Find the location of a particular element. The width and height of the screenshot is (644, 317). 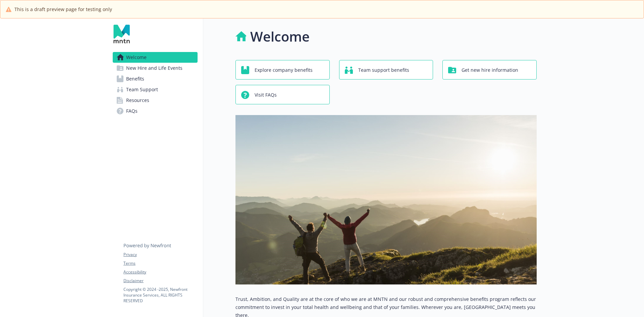

button: Team support benefits is located at coordinates (386, 70).